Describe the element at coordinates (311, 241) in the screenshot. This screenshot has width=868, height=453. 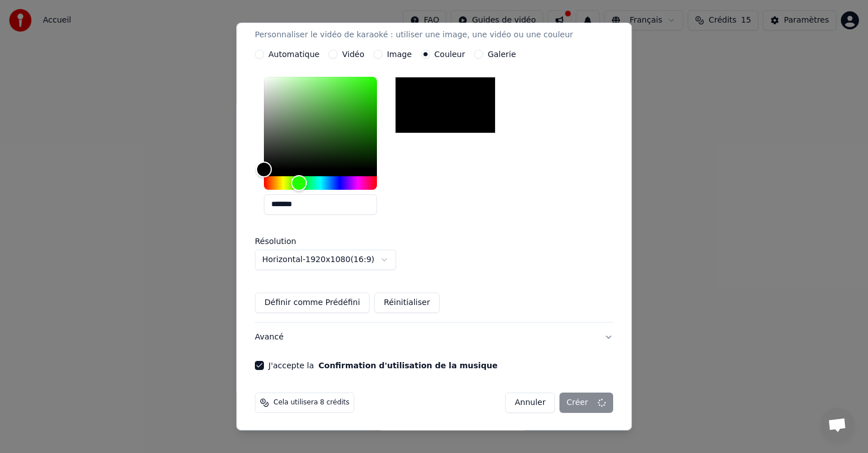
I see `label: Résolution` at that location.